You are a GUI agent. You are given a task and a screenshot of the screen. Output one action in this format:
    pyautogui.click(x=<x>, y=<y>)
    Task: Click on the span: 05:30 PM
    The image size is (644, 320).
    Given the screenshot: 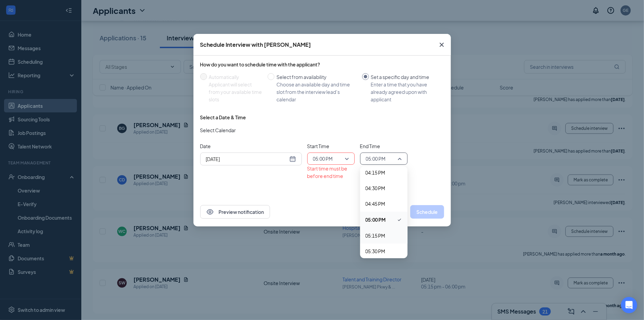 What is the action you would take?
    pyautogui.click(x=376, y=251)
    